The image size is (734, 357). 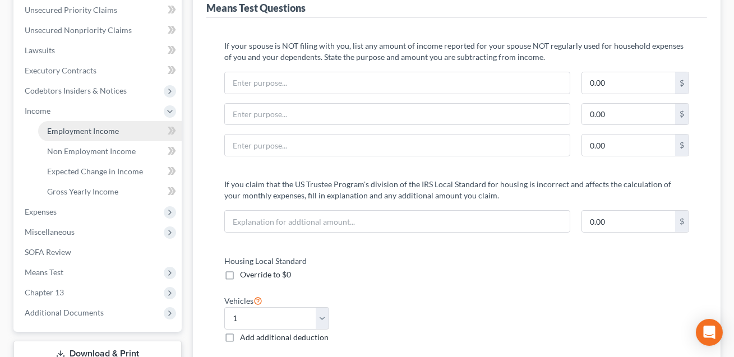 I want to click on span: Add additional deduction, so click(x=284, y=337).